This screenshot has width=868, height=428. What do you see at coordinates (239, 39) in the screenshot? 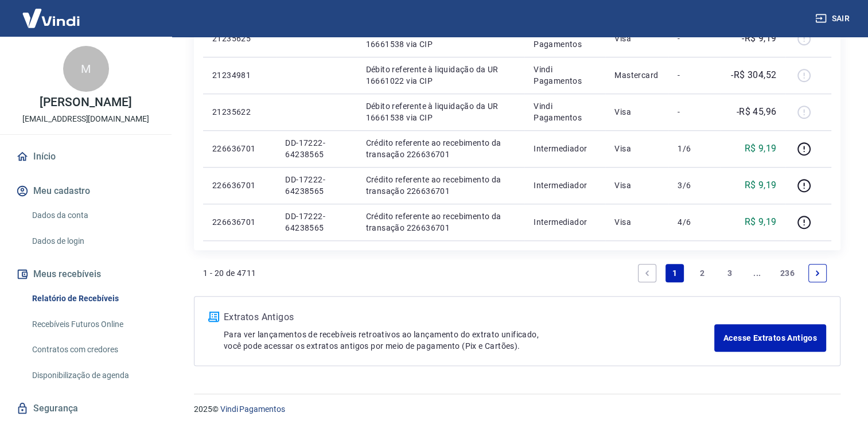
I see `p: 21235625` at bounding box center [239, 39].